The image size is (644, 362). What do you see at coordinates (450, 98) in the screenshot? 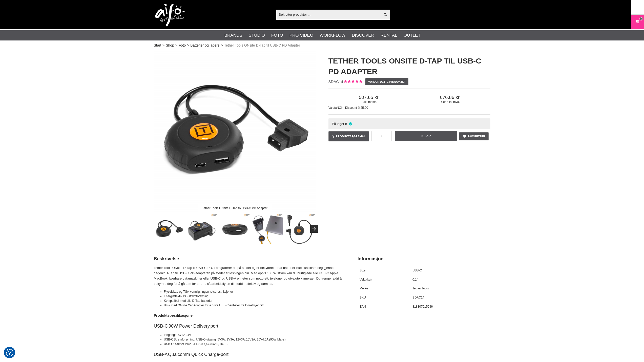
I see `span: 676.86` at bounding box center [450, 98].